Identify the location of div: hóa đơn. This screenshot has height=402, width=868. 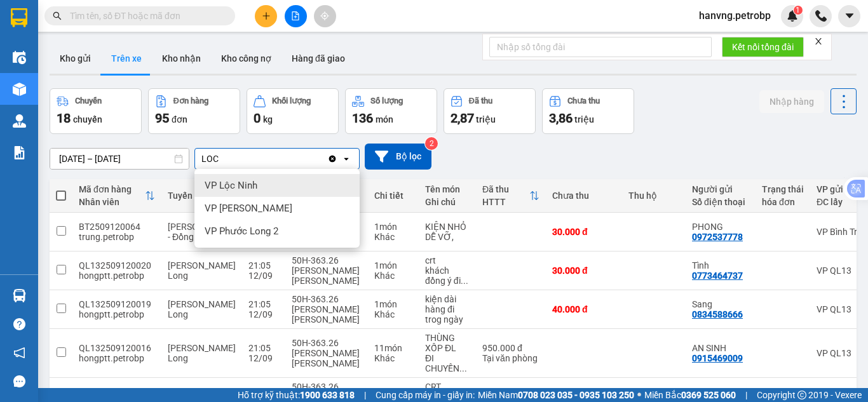
(782, 202).